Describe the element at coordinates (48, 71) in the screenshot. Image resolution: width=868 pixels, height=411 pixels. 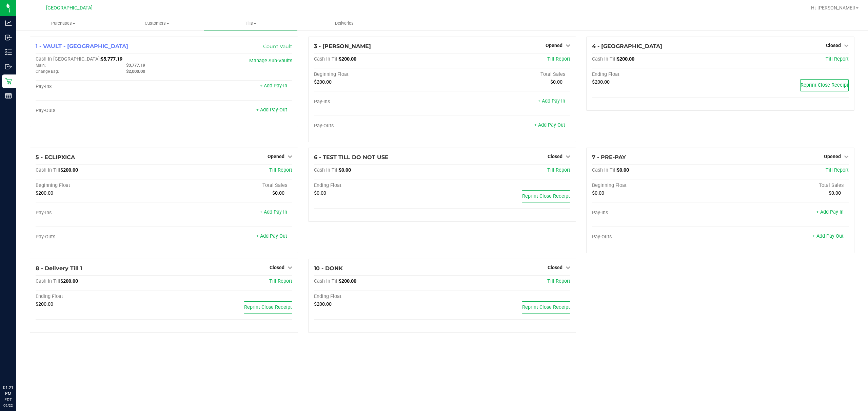
I see `span: Change Bag:` at that location.